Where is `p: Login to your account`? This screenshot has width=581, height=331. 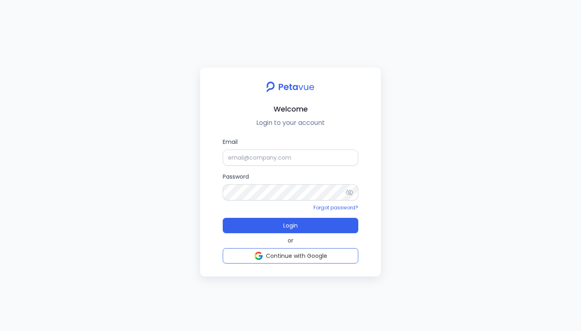 p: Login to your account is located at coordinates (291, 123).